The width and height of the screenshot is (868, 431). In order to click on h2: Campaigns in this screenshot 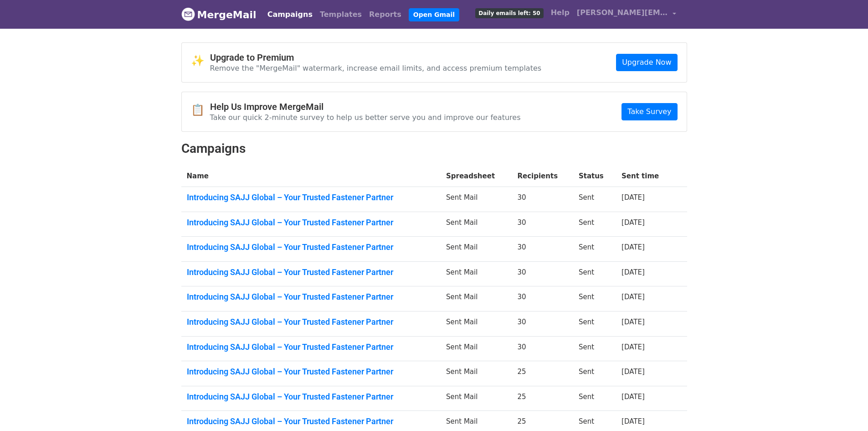, I will do `click(434, 148)`.